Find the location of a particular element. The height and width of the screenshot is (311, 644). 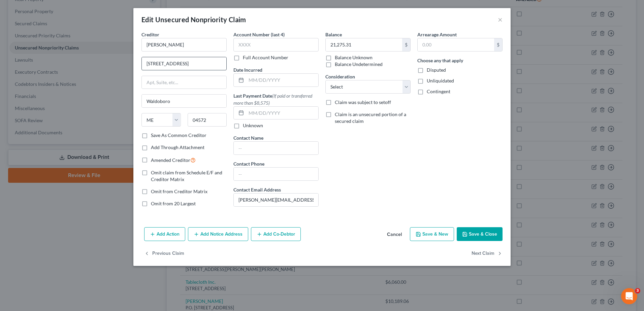

input: Enter zip... is located at coordinates (207, 120).